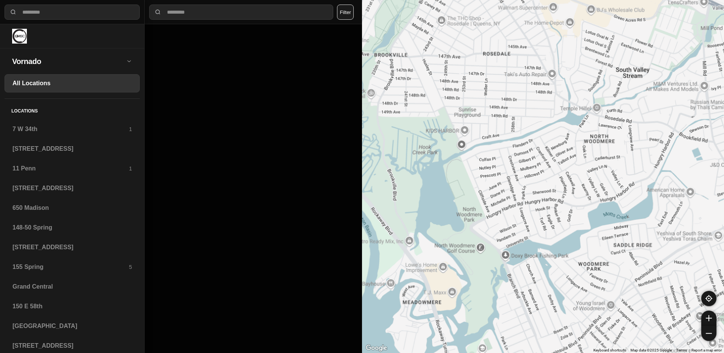 The height and width of the screenshot is (353, 724). I want to click on img: zoom-out, so click(709, 333).